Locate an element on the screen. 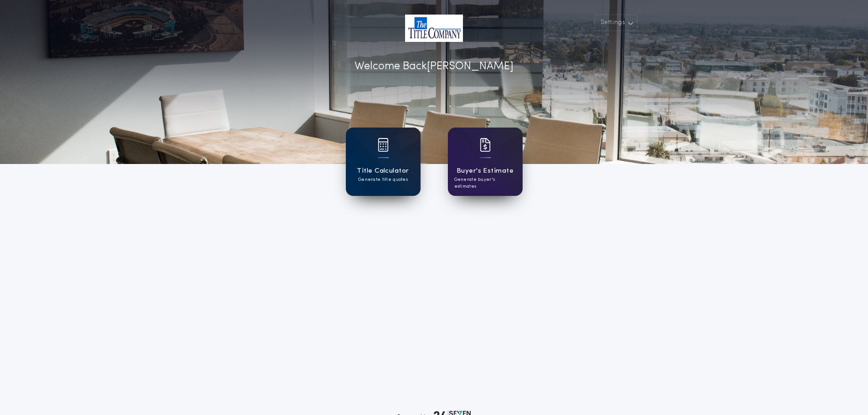 This screenshot has height=415, width=868. p: Generate buyer's estimates is located at coordinates (486, 183).